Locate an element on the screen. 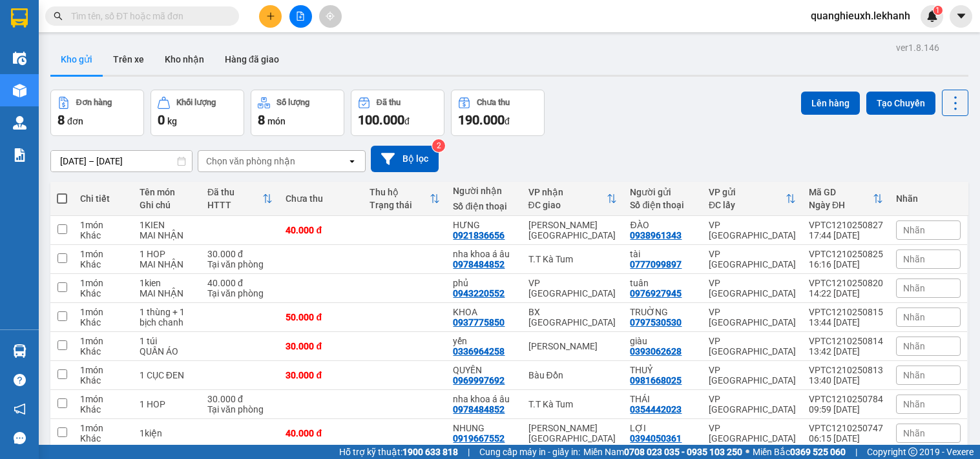  button: Lên hàng is located at coordinates (830, 103).